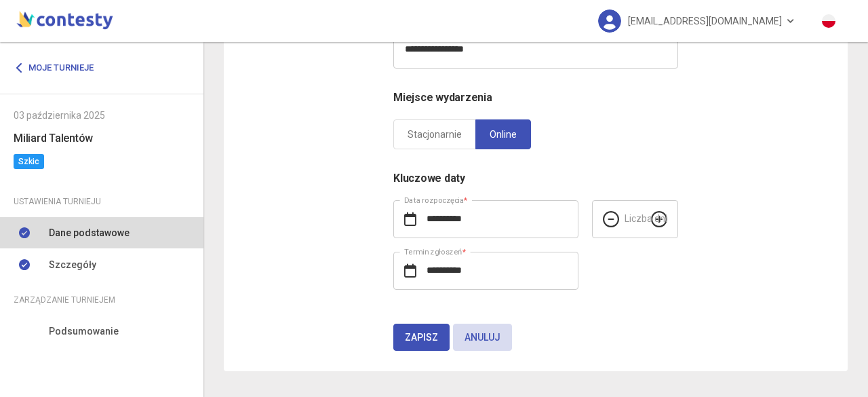  What do you see at coordinates (435, 135) in the screenshot?
I see `a: Stacjonarnie` at bounding box center [435, 135].